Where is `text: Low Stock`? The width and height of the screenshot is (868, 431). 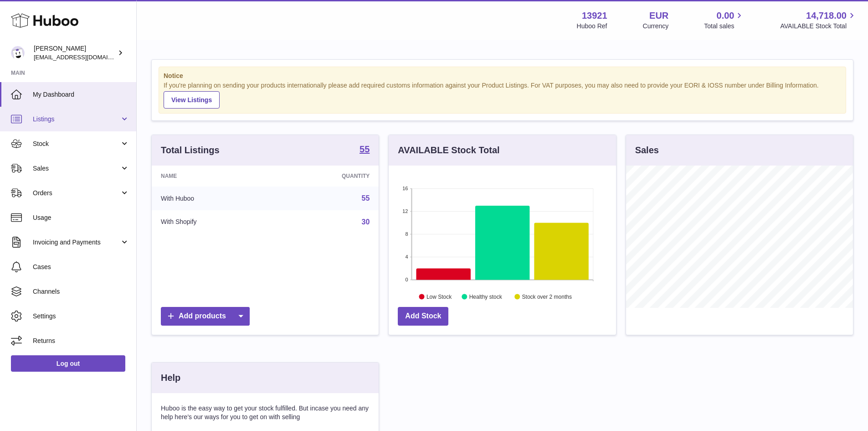
text: Low Stock is located at coordinates (439, 296).